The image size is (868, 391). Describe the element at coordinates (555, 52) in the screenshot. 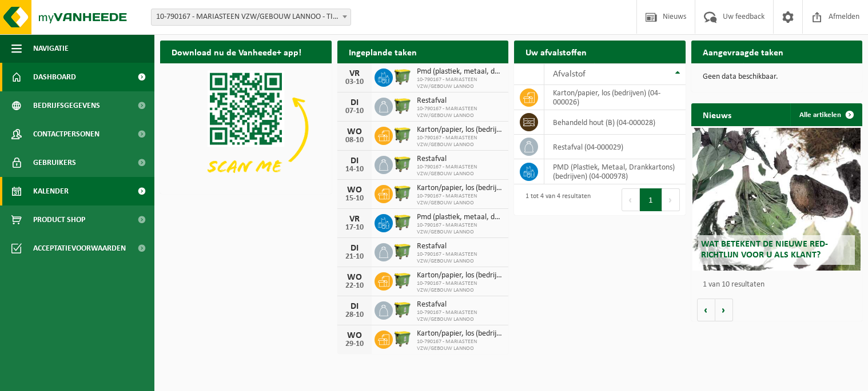

I see `h2: Uw afvalstoffen` at that location.